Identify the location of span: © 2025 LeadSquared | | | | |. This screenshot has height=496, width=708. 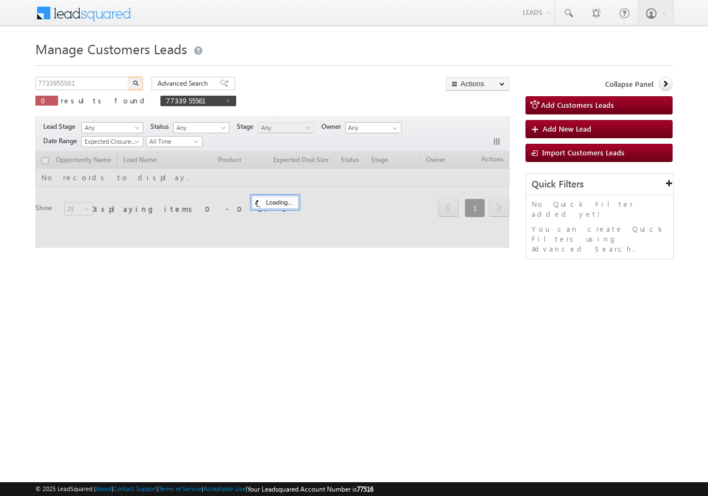
(204, 489).